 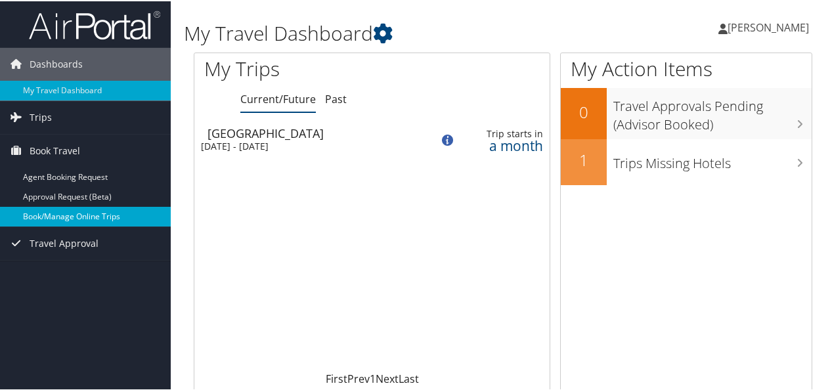 I want to click on a: Prev, so click(x=359, y=378).